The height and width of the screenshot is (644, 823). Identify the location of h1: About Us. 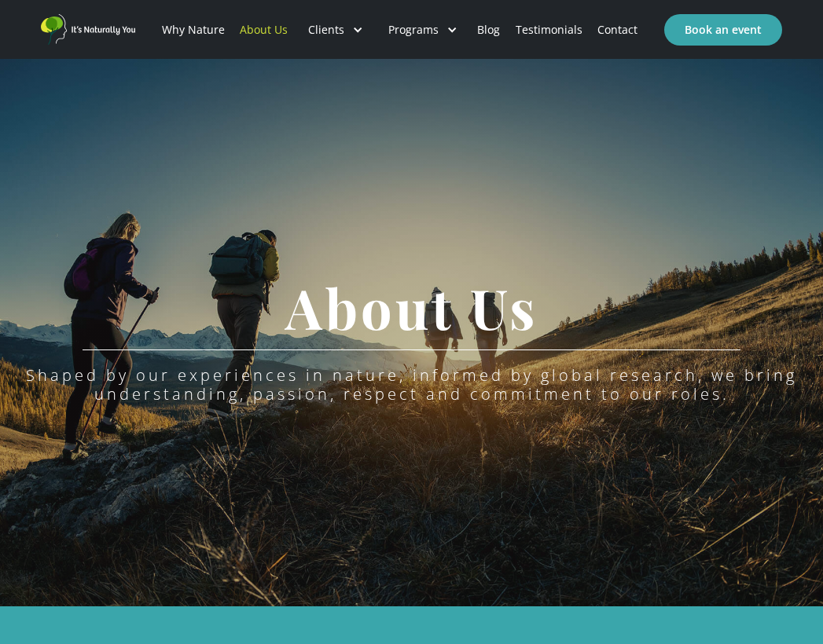
(411, 307).